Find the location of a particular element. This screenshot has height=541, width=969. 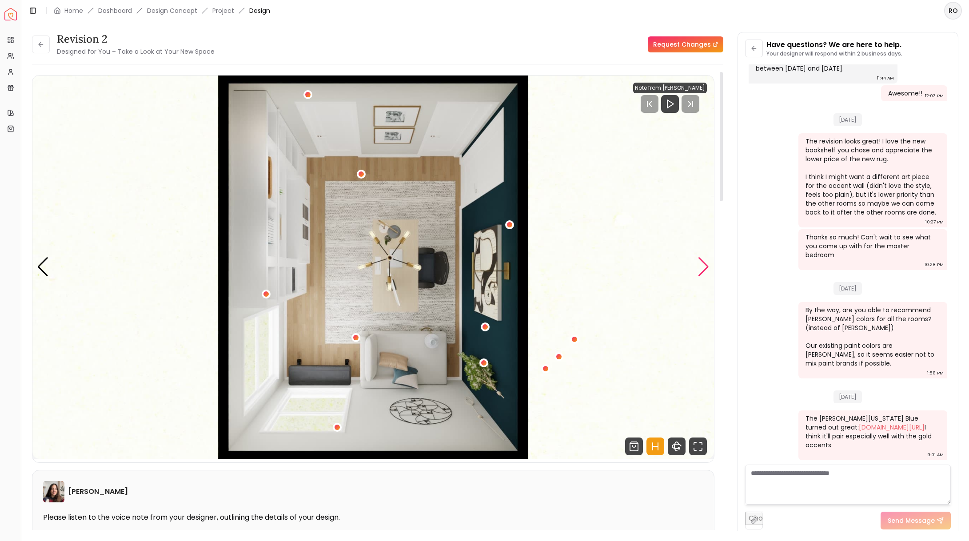

svg: Fullscreen is located at coordinates (698, 447).